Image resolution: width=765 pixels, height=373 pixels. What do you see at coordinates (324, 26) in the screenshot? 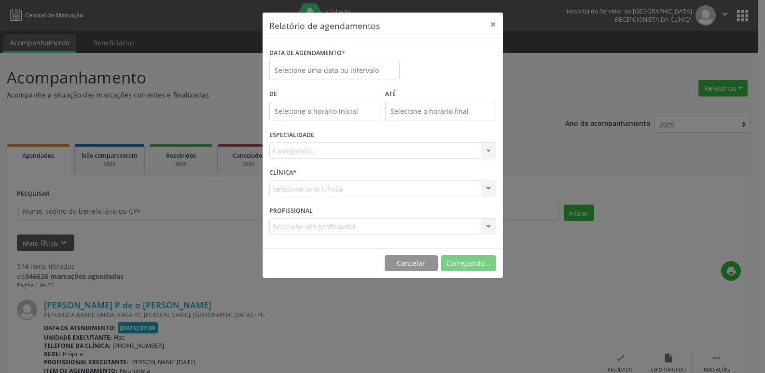
I see `h5: Relatório de agendamentos` at bounding box center [324, 26].